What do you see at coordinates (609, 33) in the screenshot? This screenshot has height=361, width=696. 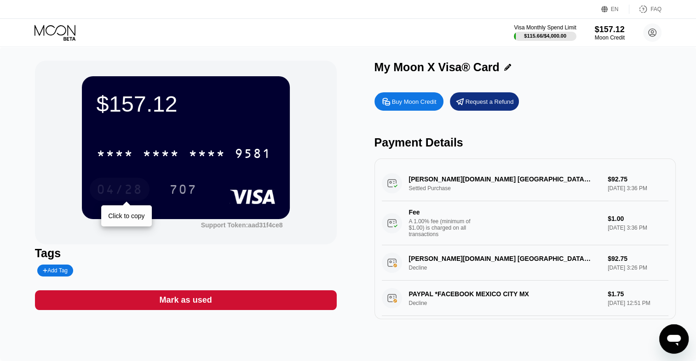 I see `div: $157.12Moon Credit` at bounding box center [609, 33].